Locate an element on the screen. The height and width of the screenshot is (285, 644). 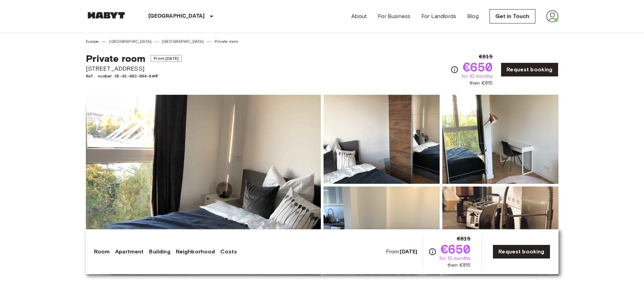
img: Habyt is located at coordinates (106, 15).